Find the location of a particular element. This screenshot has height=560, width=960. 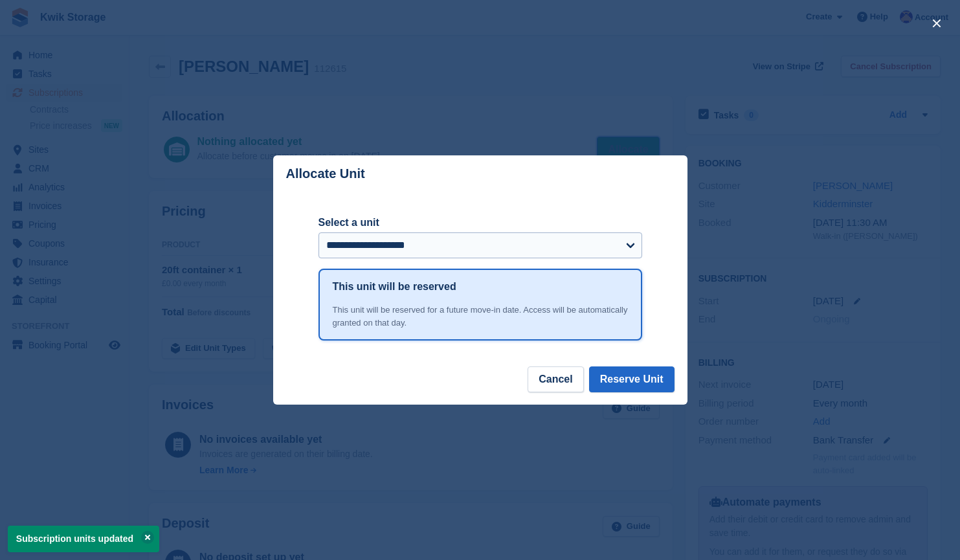

button: Cancel is located at coordinates (555, 379).